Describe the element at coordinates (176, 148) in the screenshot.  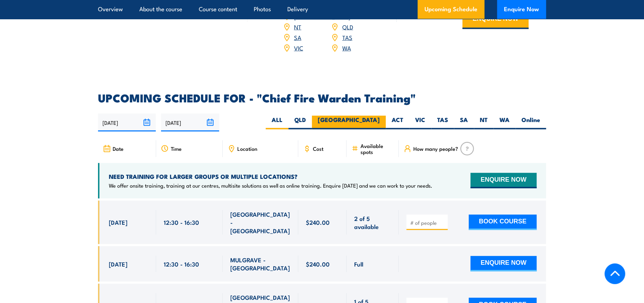
I see `span: Time` at that location.